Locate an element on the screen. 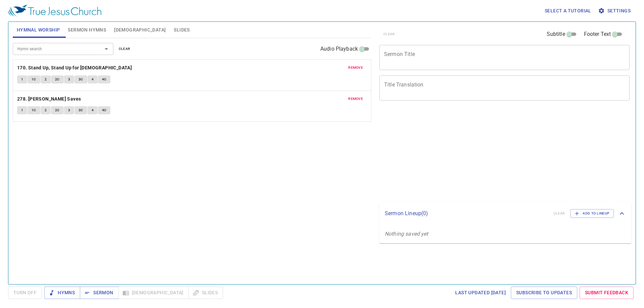  button: Settings is located at coordinates (615, 11).